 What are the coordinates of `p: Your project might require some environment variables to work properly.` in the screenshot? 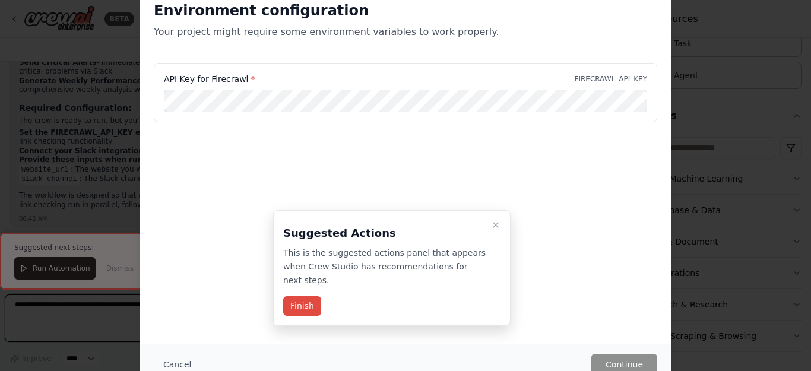 It's located at (406, 32).